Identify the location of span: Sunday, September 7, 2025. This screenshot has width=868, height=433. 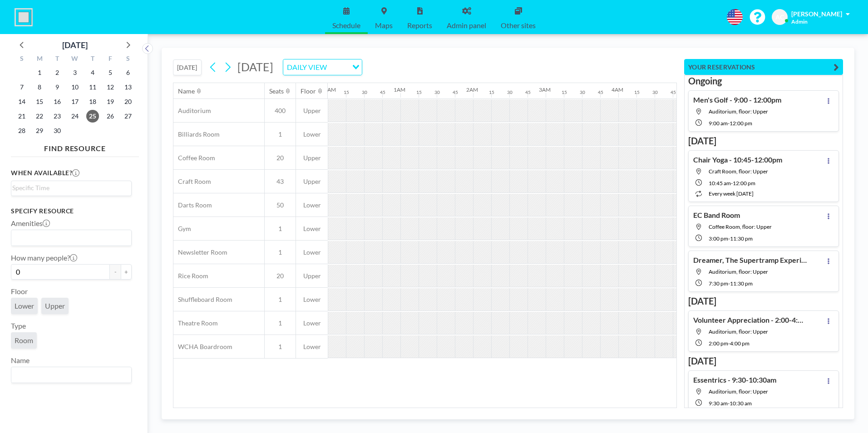
(22, 87).